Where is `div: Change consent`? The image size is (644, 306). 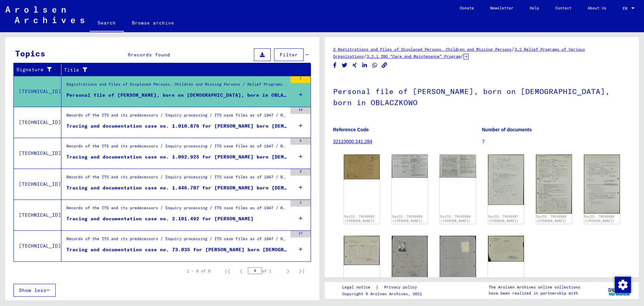 div: Change consent is located at coordinates (622, 284).